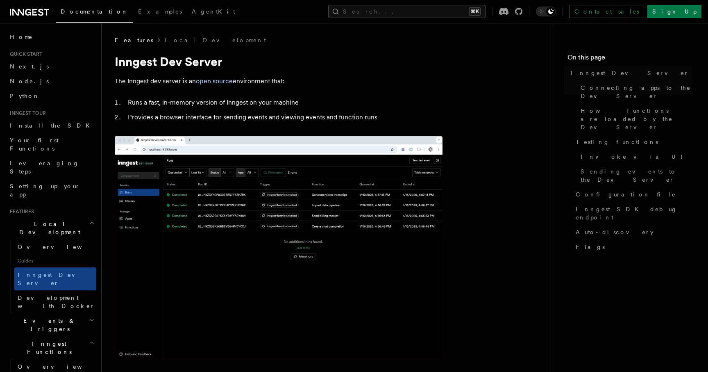  Describe the element at coordinates (25, 96) in the screenshot. I see `span: Python` at that location.